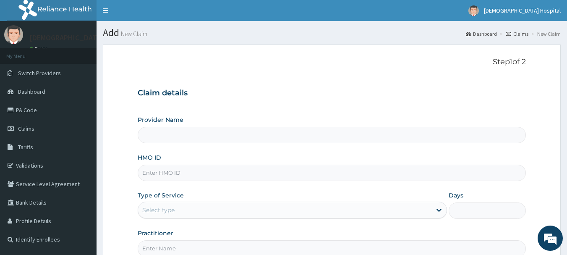 The width and height of the screenshot is (567, 255). I want to click on label: Practitioner, so click(155, 233).